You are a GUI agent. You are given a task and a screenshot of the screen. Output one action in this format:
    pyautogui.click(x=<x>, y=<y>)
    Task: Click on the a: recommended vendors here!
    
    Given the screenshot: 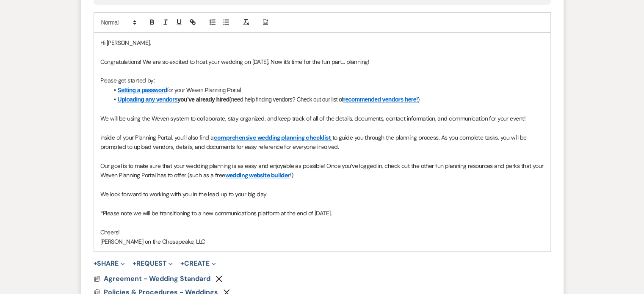 What is the action you would take?
    pyautogui.click(x=380, y=99)
    